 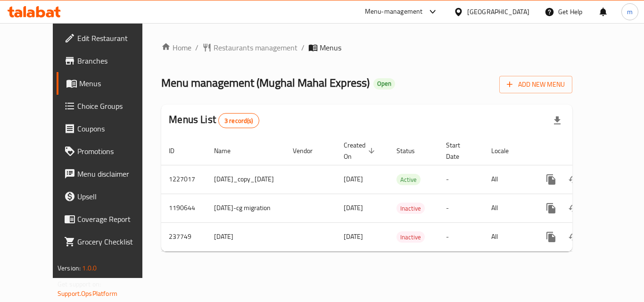 I want to click on a: Coupons, so click(x=108, y=129).